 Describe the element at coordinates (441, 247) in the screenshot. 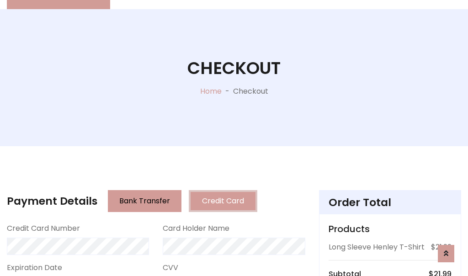

I see `p: $21.99` at that location.